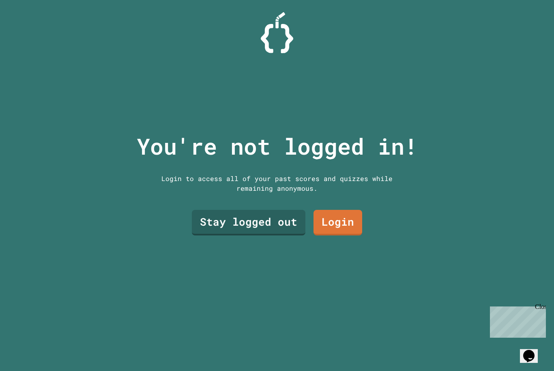 This screenshot has width=554, height=371. Describe the element at coordinates (277, 183) in the screenshot. I see `div: Login to access all of your past scores and quizzes while remaining anonymous.` at that location.